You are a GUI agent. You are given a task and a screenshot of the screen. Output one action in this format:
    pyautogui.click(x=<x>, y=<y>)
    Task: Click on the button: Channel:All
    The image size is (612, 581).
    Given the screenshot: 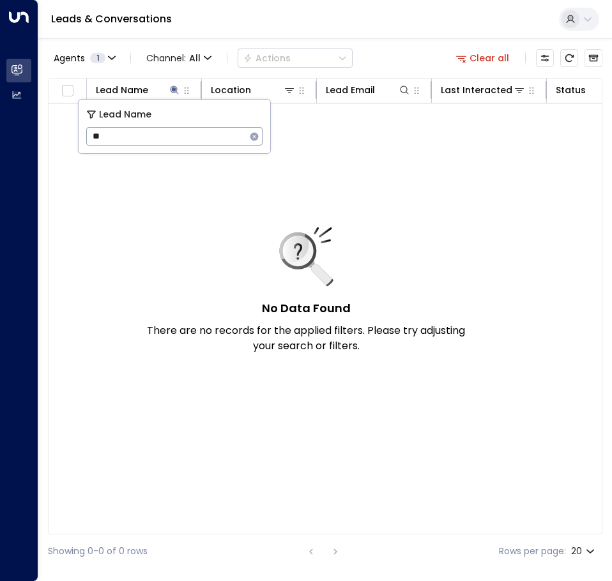 What is the action you would take?
    pyautogui.click(x=179, y=58)
    